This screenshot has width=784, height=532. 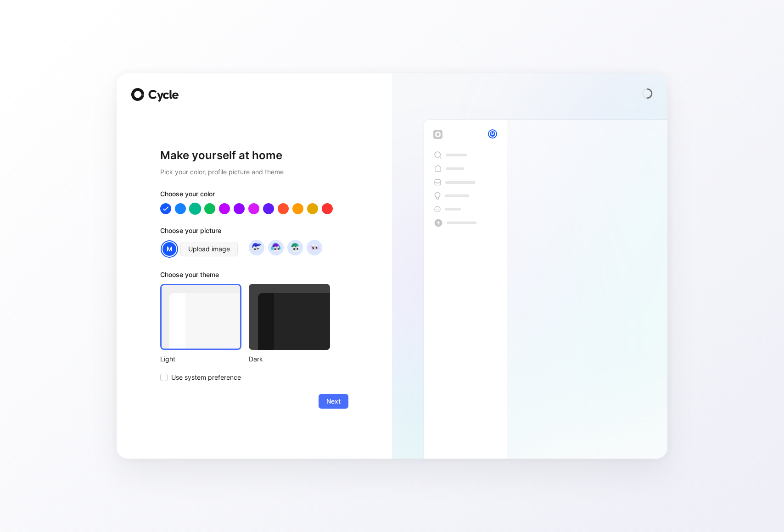 I want to click on div: Choose your picture, so click(x=254, y=233).